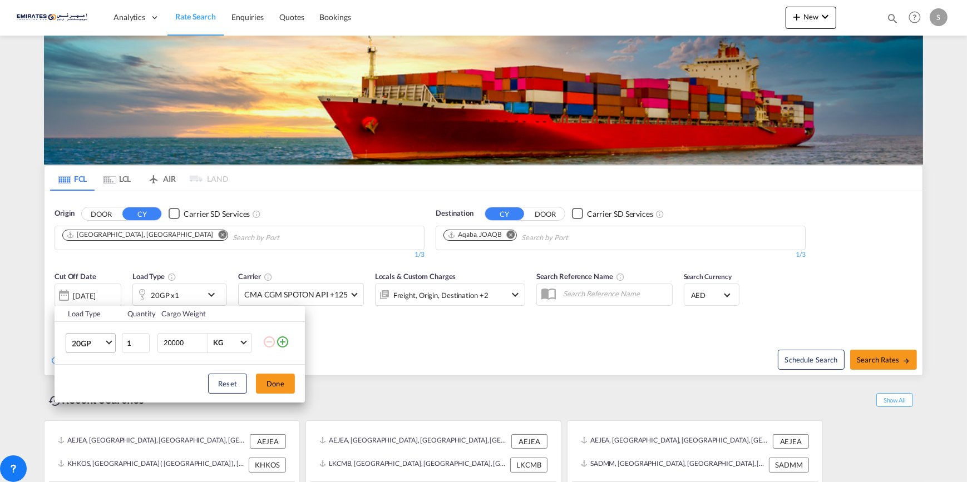 The height and width of the screenshot is (482, 967). What do you see at coordinates (228, 384) in the screenshot?
I see `button: Reset` at bounding box center [228, 384].